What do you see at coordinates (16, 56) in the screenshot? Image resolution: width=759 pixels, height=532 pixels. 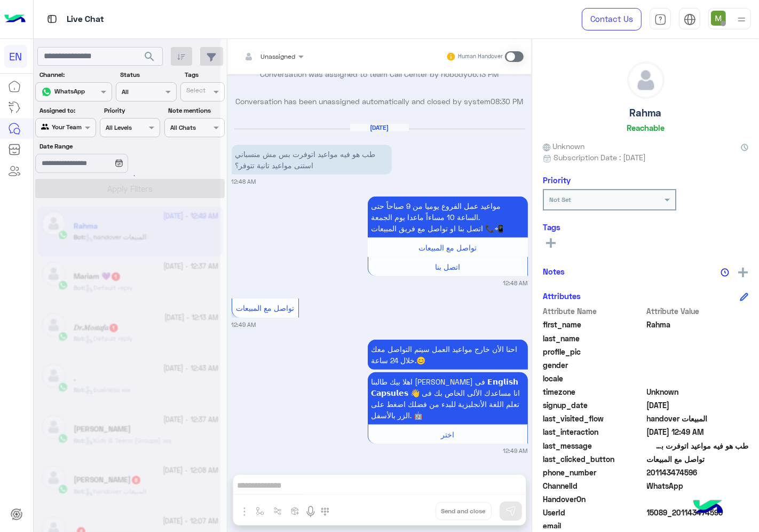 I see `div: EN` at bounding box center [16, 56].